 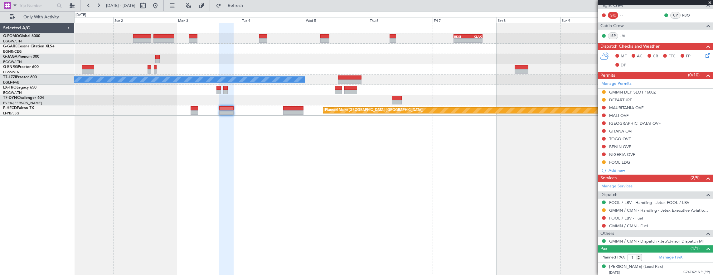 What do you see at coordinates (612, 26) in the screenshot?
I see `span: Cabin Crew` at bounding box center [612, 26].